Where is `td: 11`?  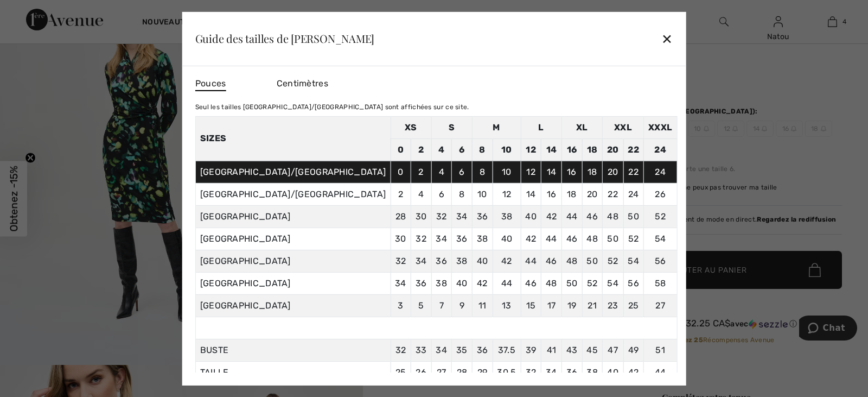 td: 11 is located at coordinates (482, 305).